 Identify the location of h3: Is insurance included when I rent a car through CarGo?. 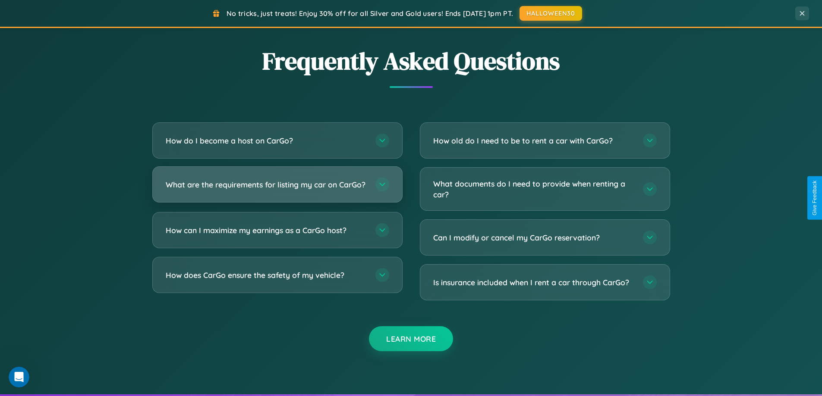
(534, 283).